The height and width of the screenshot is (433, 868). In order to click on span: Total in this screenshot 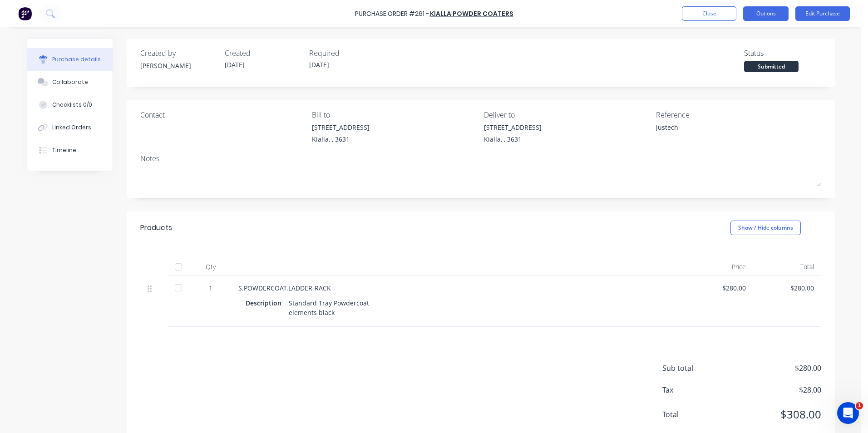, I will do `click(696, 414)`.